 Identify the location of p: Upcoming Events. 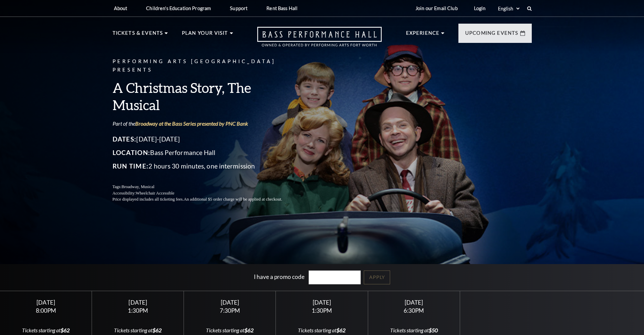
(492, 35).